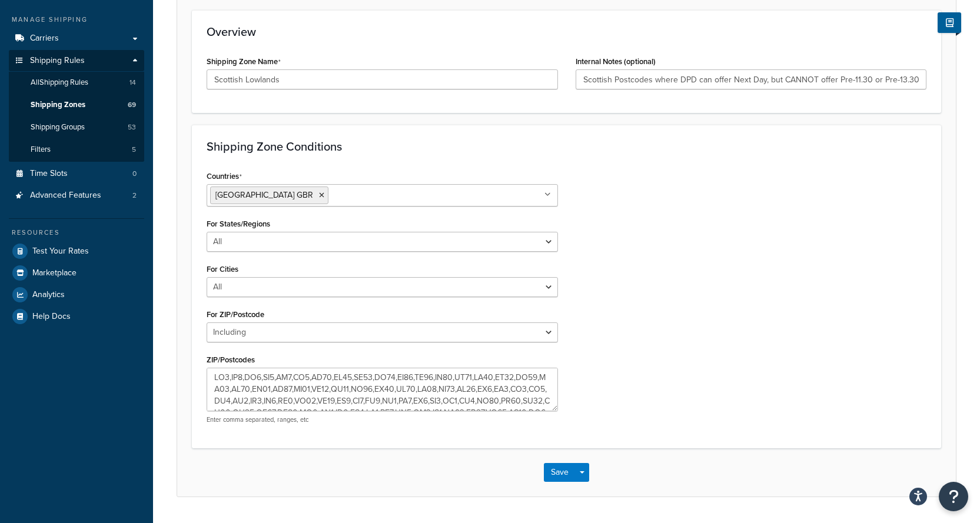 This screenshot has width=980, height=523. What do you see at coordinates (54, 273) in the screenshot?
I see `span: Marketplace` at bounding box center [54, 273].